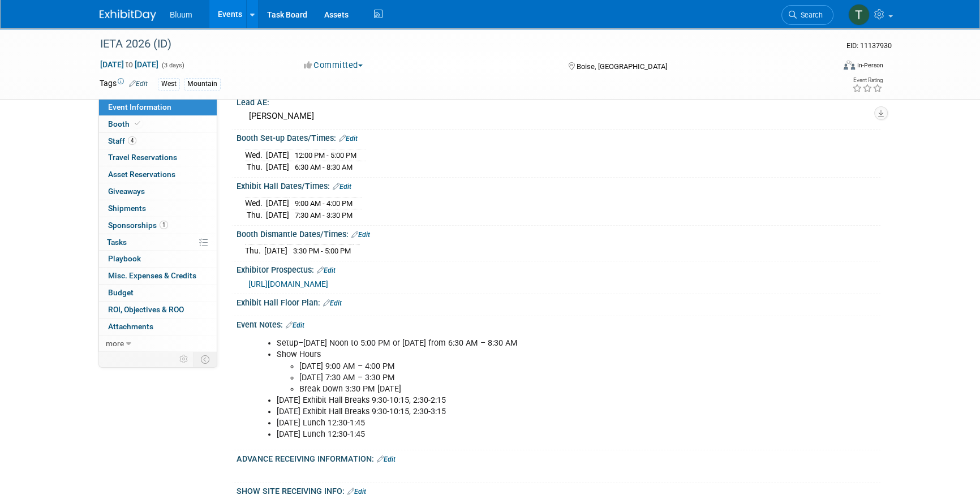 The width and height of the screenshot is (980, 495). What do you see at coordinates (158, 157) in the screenshot?
I see `a: Travel Reservations` at bounding box center [158, 157].